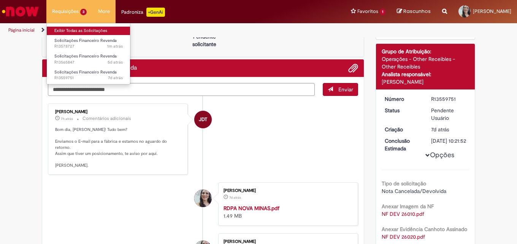 Image resolution: width=517 pixels, height=244 pixels. Describe the element at coordinates (251, 208) in the screenshot. I see `a: RDPA NOVA MINAS.pdf` at that location.